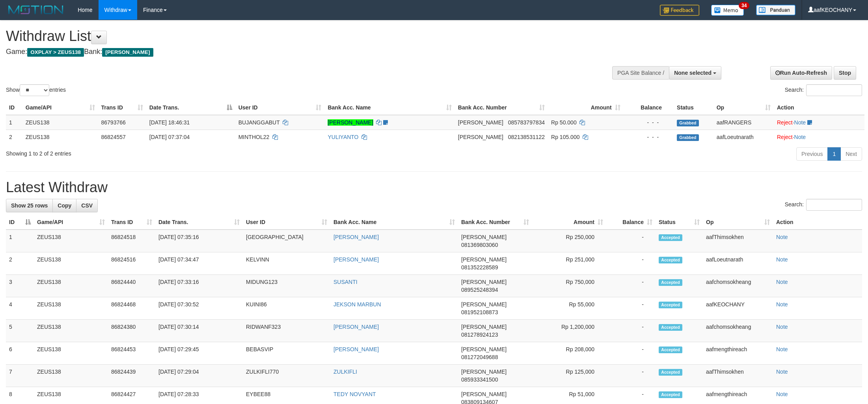  What do you see at coordinates (649, 108) in the screenshot?
I see `th: Balance` at bounding box center [649, 108].